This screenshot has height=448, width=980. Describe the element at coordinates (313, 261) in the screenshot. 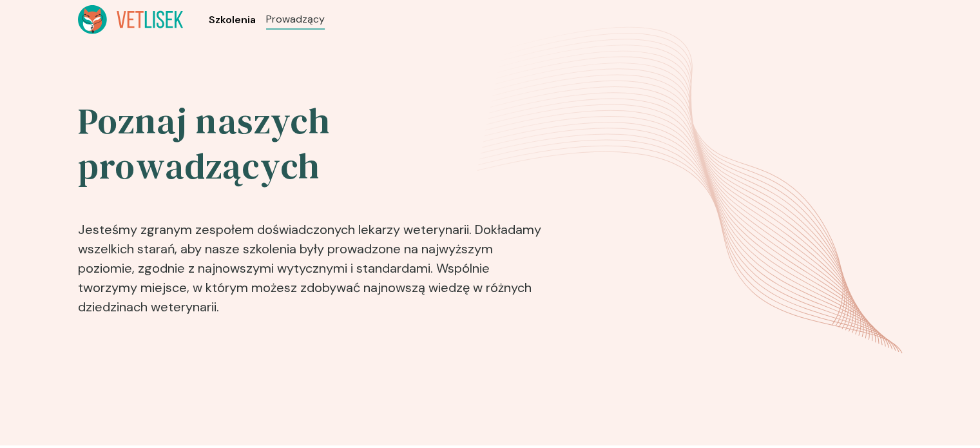

I see `p: Jesteśmy zgranym zespołem doświadczonych lekarzy weterynarii. Dokładamy wszelkich starań, aby nas...` at that location.